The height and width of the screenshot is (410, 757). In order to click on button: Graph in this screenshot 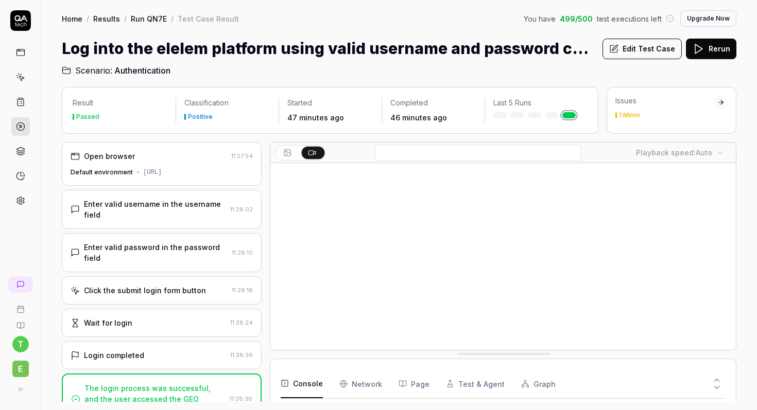, I will do `click(538, 384)`.